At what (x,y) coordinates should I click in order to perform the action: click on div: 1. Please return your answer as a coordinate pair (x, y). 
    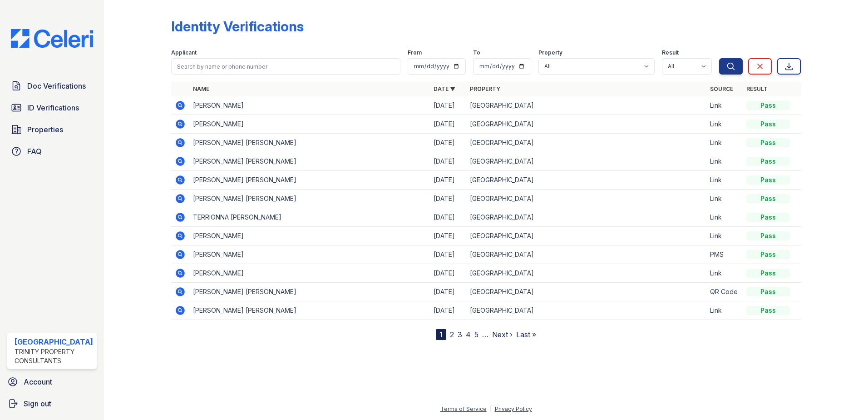
    Looking at the image, I should click on (441, 335).